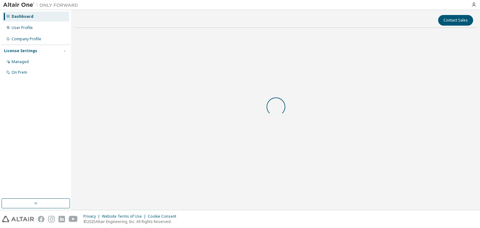  Describe the element at coordinates (26, 39) in the screenshot. I see `div: Company Profile` at that location.